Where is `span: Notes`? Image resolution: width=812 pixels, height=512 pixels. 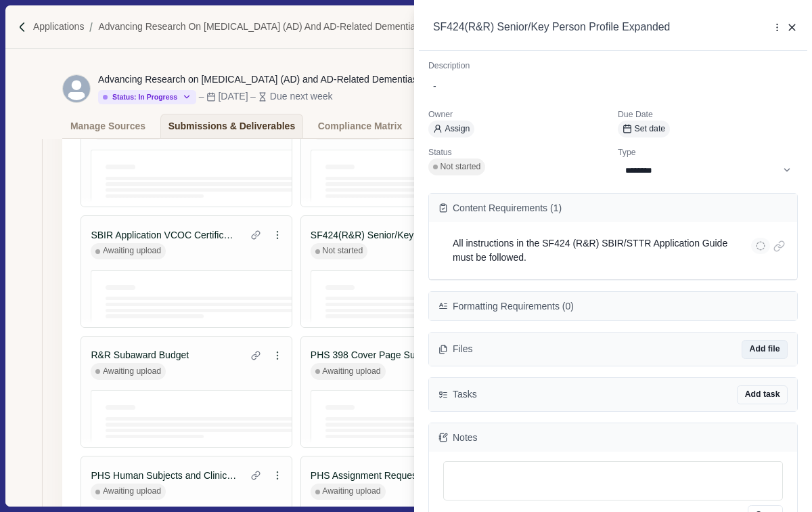
span: Notes is located at coordinates (465, 437).